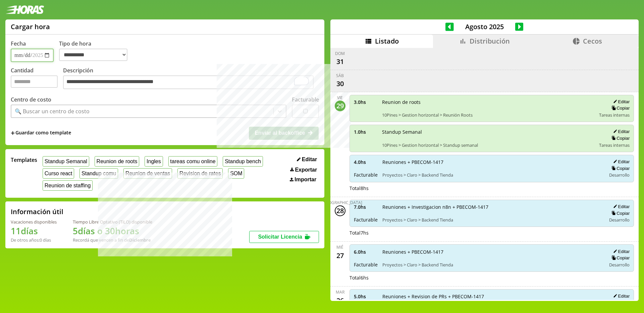  What do you see at coordinates (340, 300) in the screenshot?
I see `div: 26` at bounding box center [340, 300].